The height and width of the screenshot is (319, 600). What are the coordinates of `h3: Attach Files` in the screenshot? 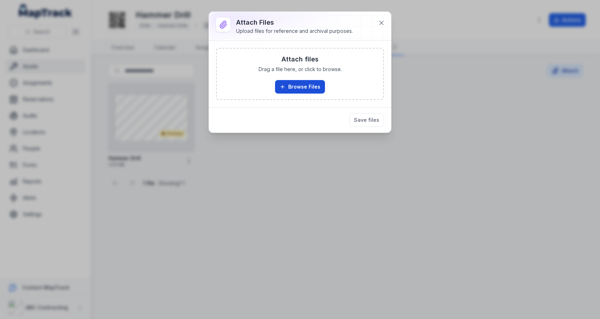 It's located at (294, 23).